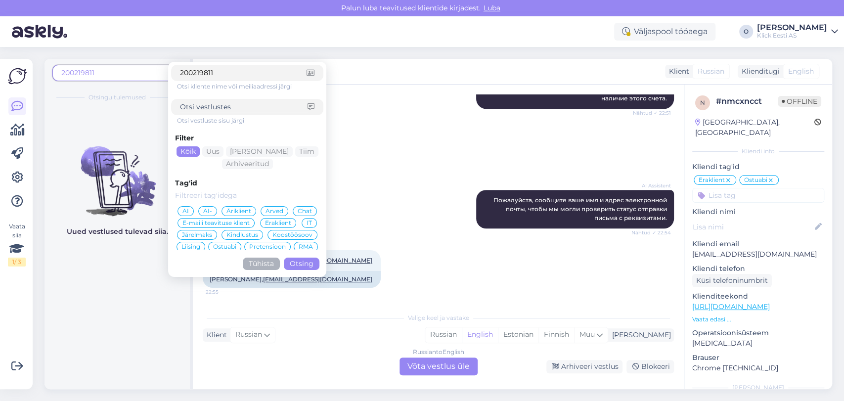  What do you see at coordinates (479, 335) in the screenshot?
I see `div: English` at bounding box center [479, 335].